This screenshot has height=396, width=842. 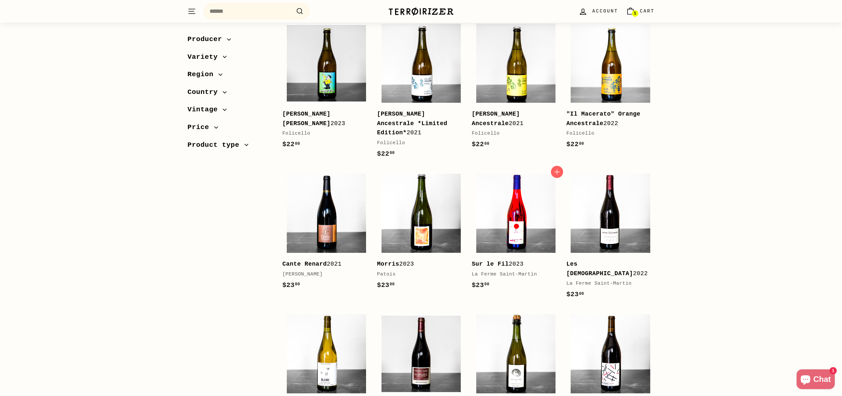 I want to click on span: 1, so click(x=635, y=13).